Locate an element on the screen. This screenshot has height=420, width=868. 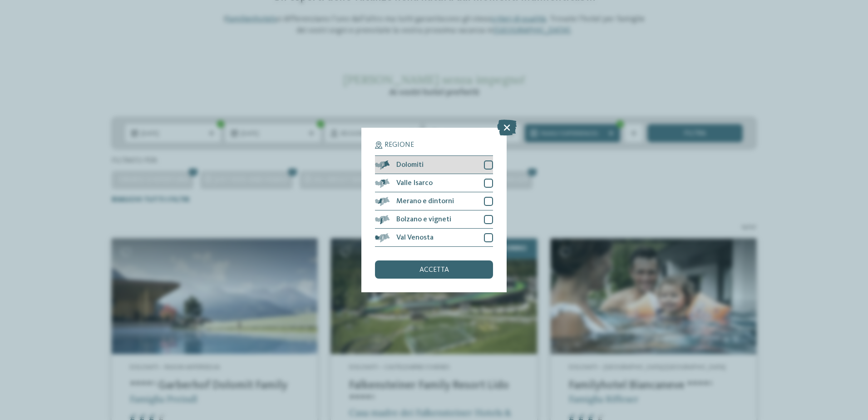
span: Merano e dintorni is located at coordinates (425, 202).